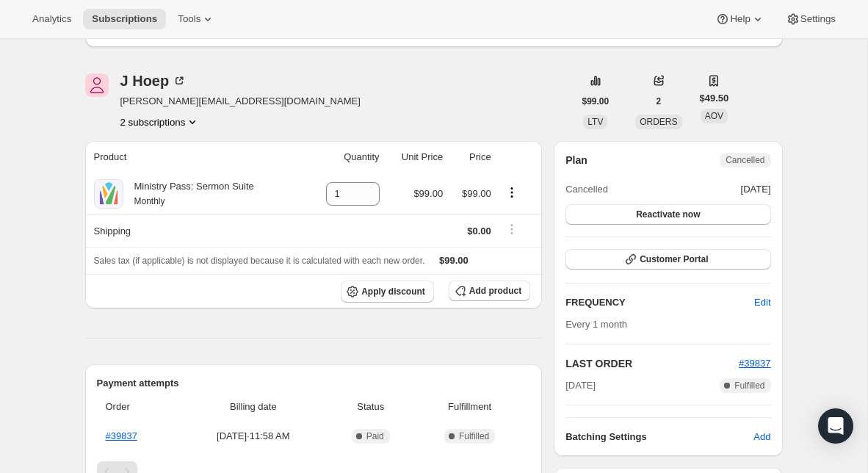 The height and width of the screenshot is (473, 868). What do you see at coordinates (595, 101) in the screenshot?
I see `button: $99.00` at bounding box center [595, 101].